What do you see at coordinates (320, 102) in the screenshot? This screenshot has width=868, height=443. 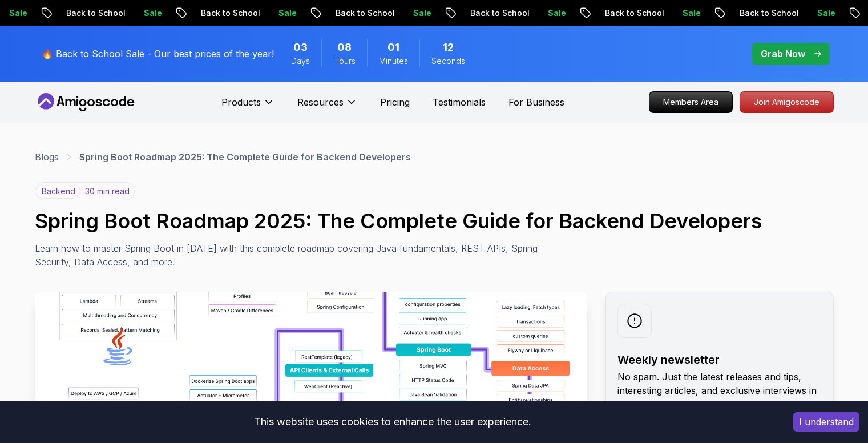 I see `p: Resources` at bounding box center [320, 102].